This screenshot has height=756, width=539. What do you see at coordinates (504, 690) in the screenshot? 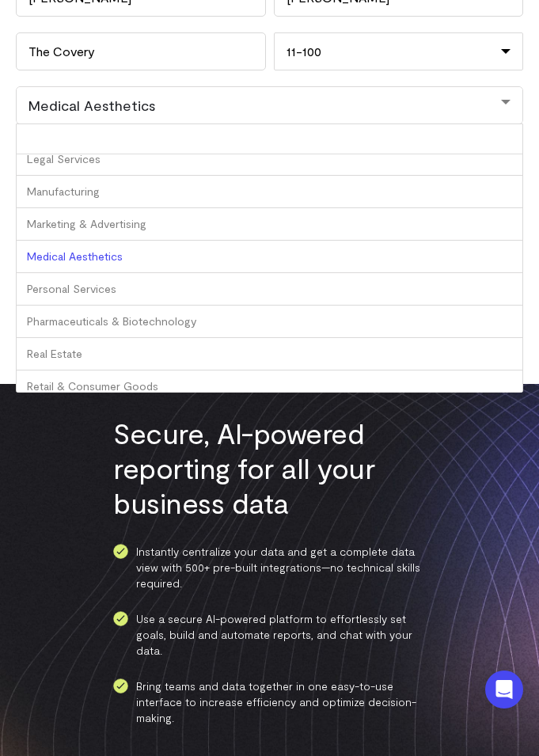
I see `div: Open Intercom Messenger` at bounding box center [504, 690].